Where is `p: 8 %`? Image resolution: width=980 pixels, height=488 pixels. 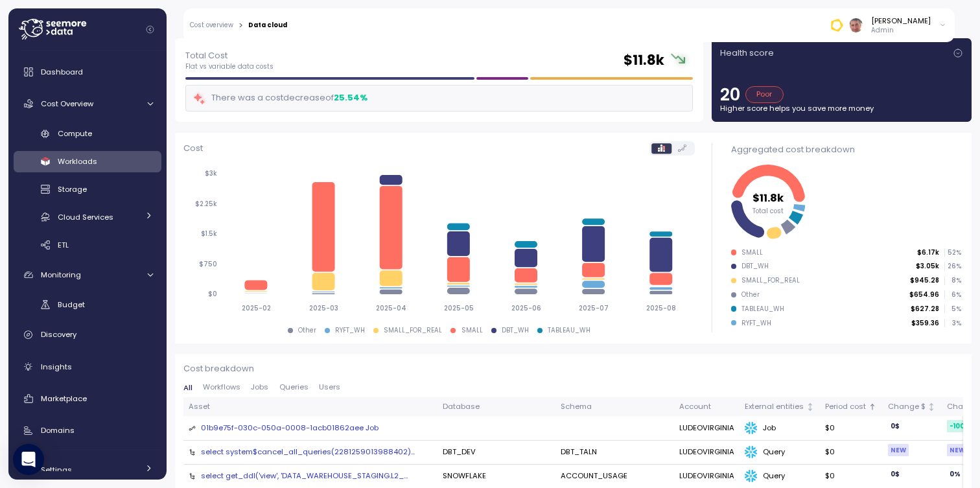
p: 8 % is located at coordinates (952, 281).